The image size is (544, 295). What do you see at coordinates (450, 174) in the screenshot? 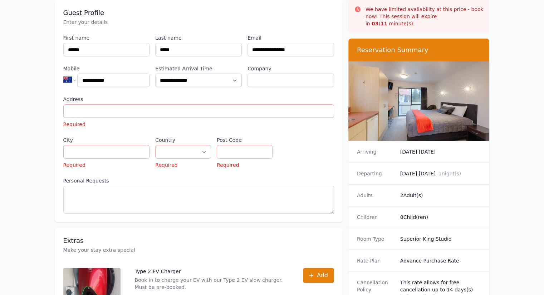
I see `span: 1 night(s)` at bounding box center [450, 174].